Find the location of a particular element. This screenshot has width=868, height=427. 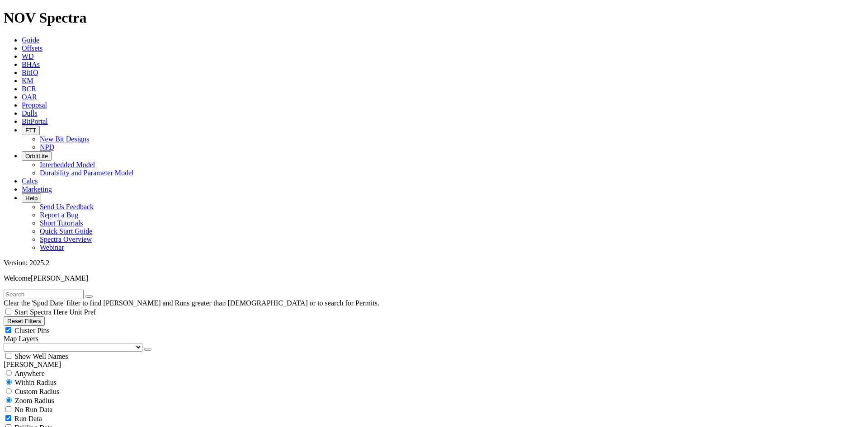

a: Spectra Overview is located at coordinates (66, 239).